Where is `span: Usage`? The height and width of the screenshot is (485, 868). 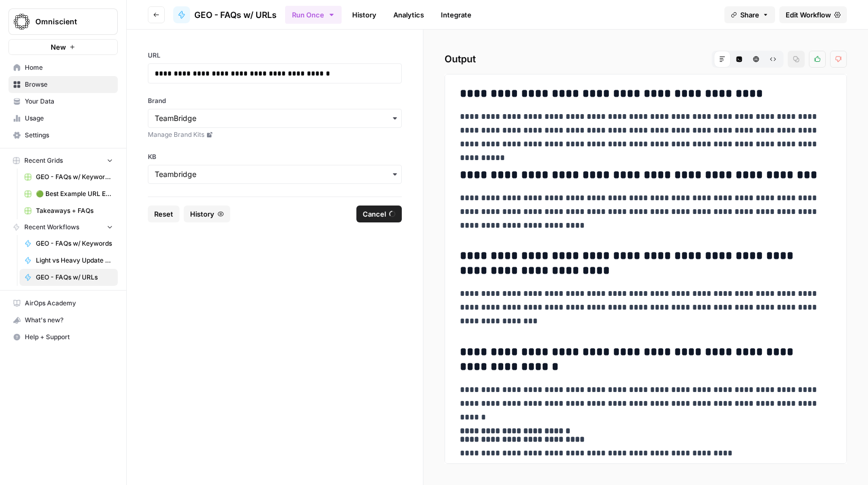 span: Usage is located at coordinates (69, 118).